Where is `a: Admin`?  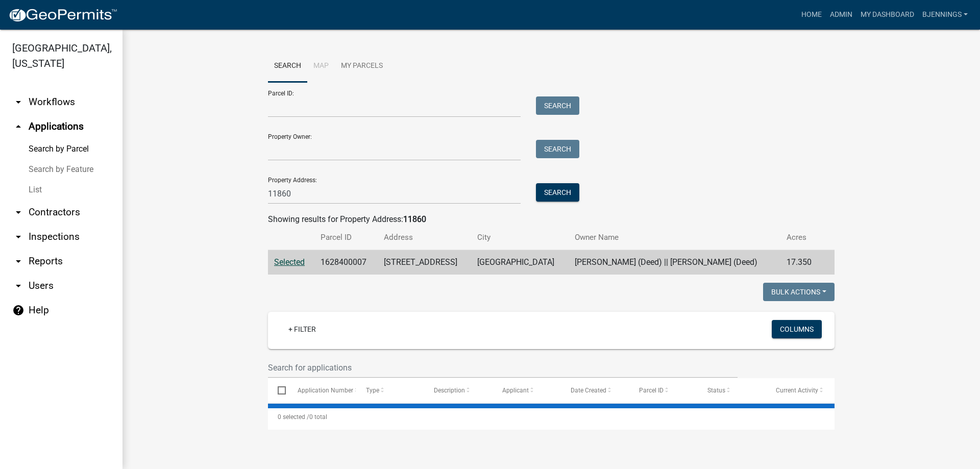 a: Admin is located at coordinates (841, 15).